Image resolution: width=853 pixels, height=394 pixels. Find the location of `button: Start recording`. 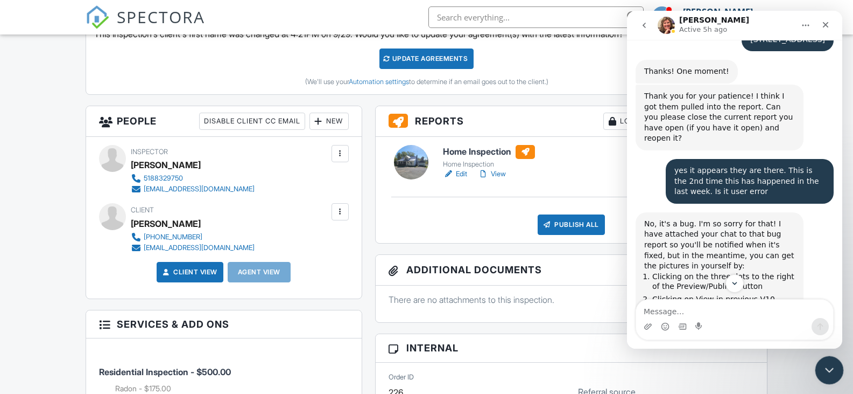

button: Start recording is located at coordinates (73, 315).